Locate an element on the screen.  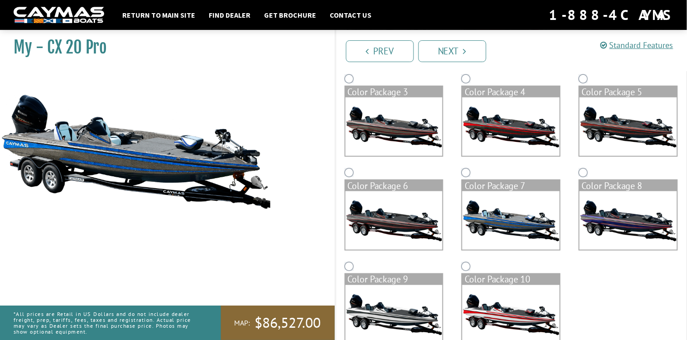
img: color_package_328.png is located at coordinates (511, 220).